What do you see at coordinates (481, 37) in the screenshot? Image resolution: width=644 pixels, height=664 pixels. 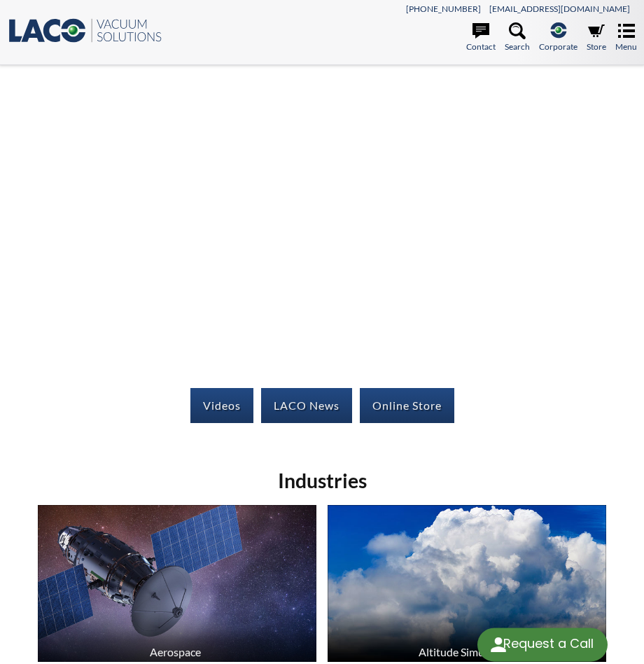 I see `a: Contact` at bounding box center [481, 37].